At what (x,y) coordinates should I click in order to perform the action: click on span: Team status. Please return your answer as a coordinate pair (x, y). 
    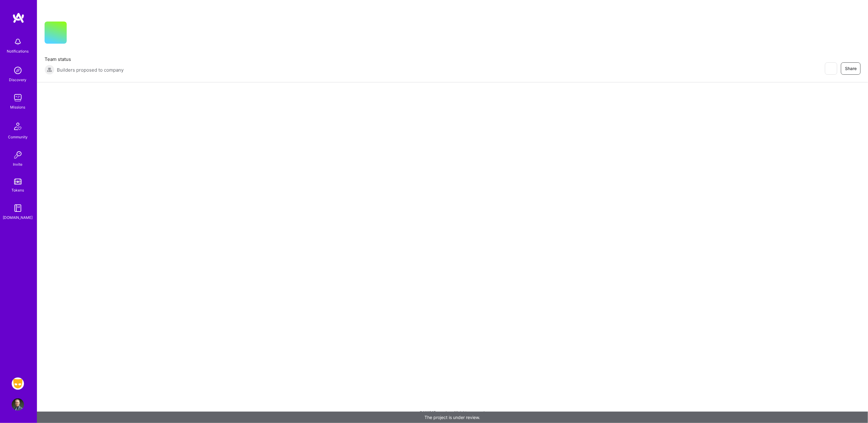
    Looking at the image, I should click on (84, 59).